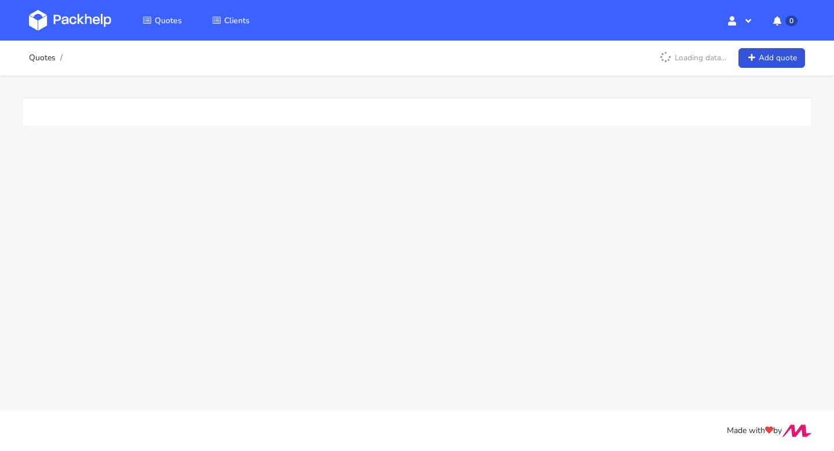 This screenshot has height=451, width=834. Describe the element at coordinates (797, 431) in the screenshot. I see `img: Move Closer` at that location.